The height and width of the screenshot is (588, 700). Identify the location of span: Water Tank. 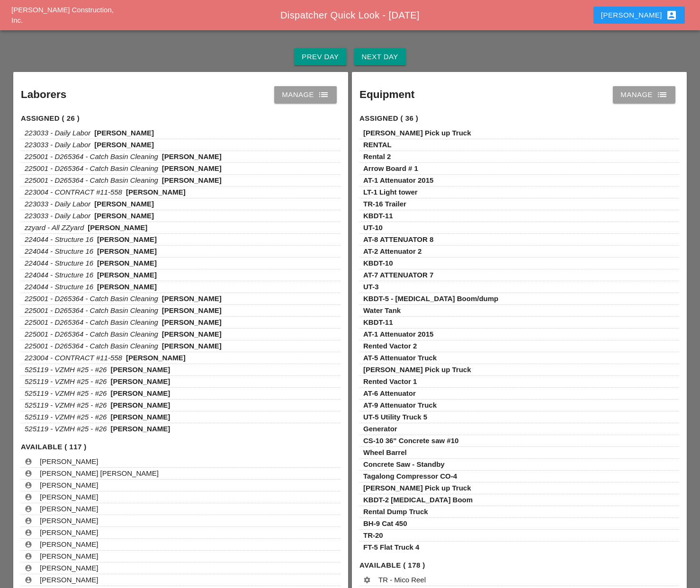
(382, 310).